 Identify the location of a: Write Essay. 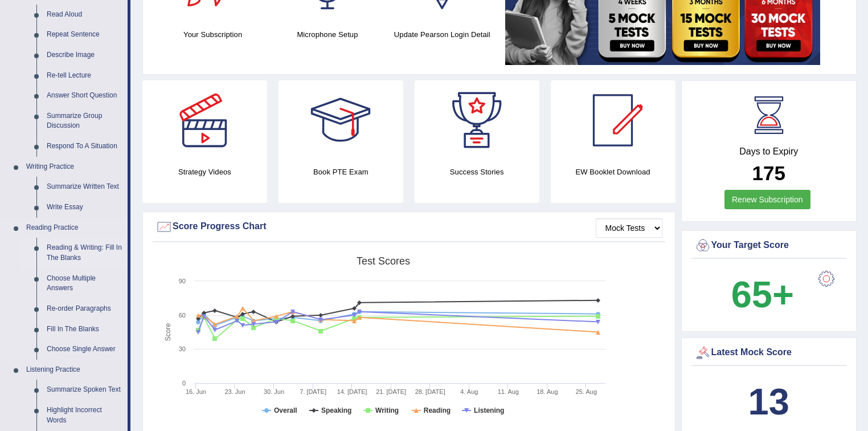
(84, 207).